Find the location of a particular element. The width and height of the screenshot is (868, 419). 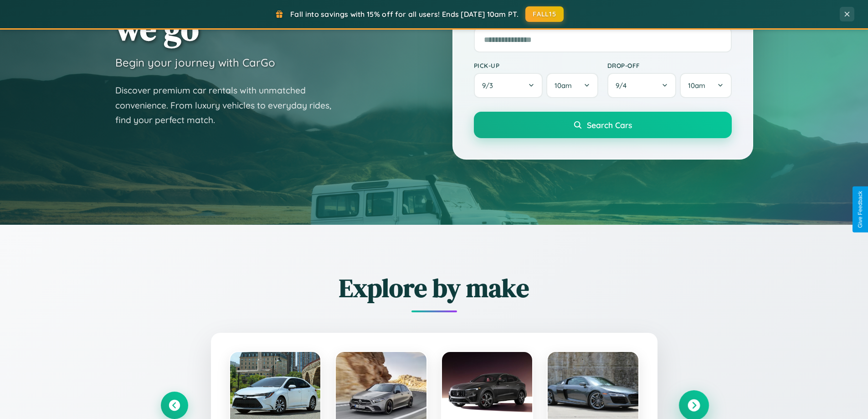

button: FALL15 is located at coordinates (545, 14).